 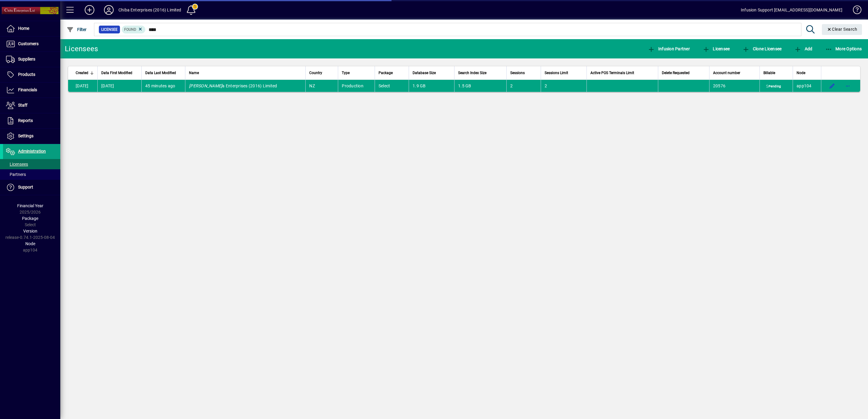 I want to click on div: Licensees, so click(x=81, y=49).